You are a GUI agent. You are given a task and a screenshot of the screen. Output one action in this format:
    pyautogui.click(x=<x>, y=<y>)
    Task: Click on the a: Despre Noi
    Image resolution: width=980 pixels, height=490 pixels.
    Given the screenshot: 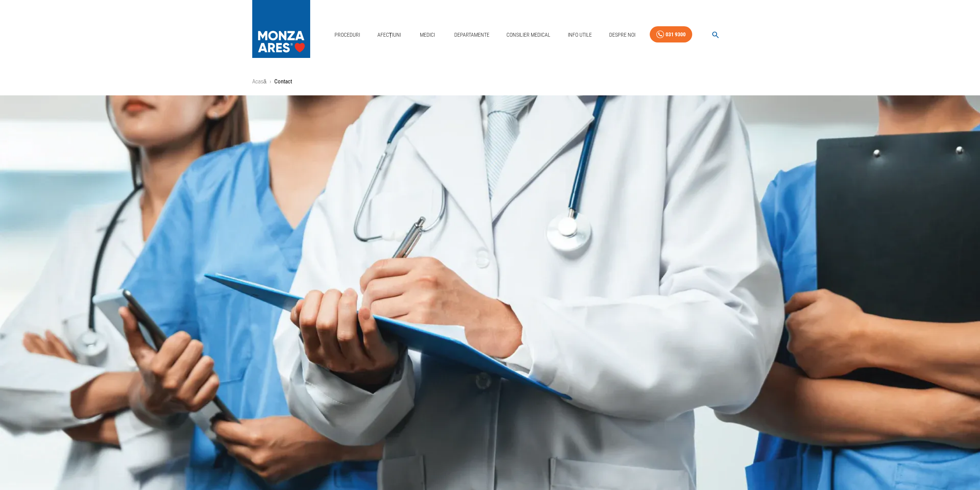 What is the action you would take?
    pyautogui.click(x=623, y=35)
    